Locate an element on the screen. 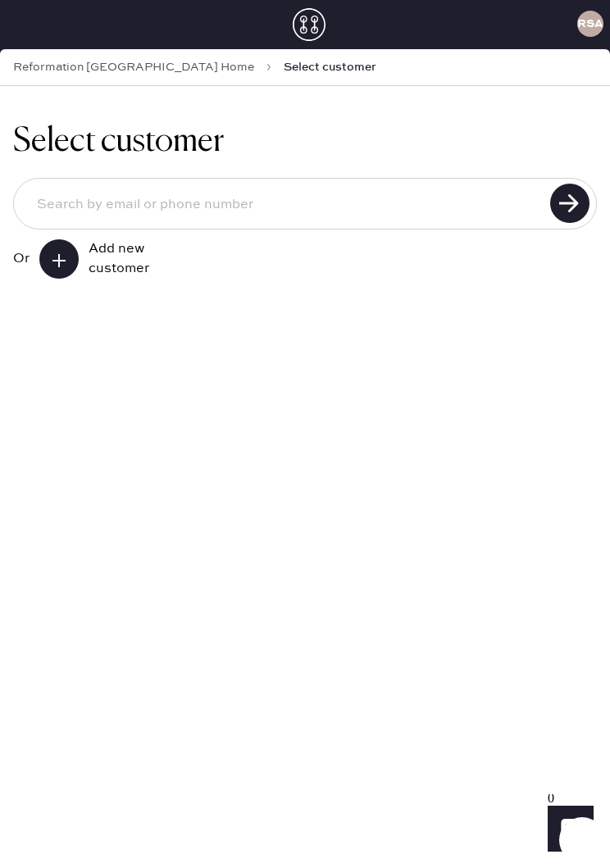  span: Select customer is located at coordinates (330, 67).